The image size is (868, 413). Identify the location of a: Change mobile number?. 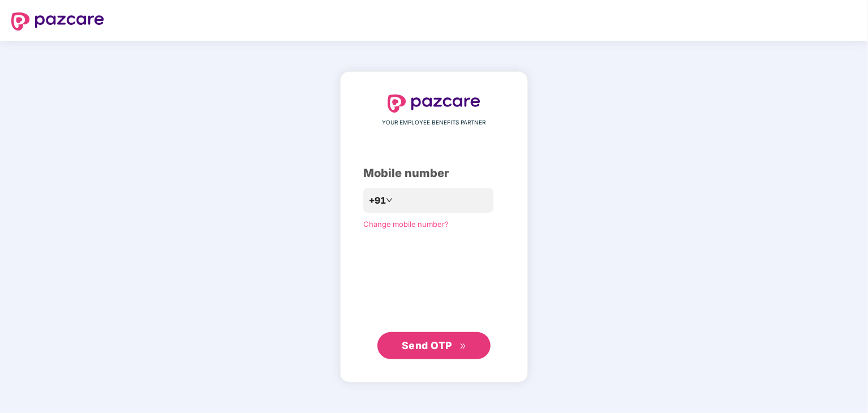
(406, 224).